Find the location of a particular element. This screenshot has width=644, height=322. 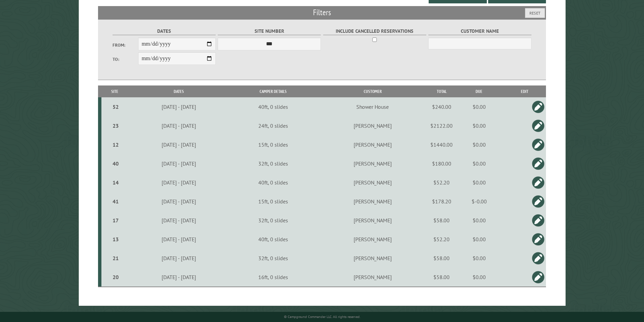

th: Due is located at coordinates (479, 91).